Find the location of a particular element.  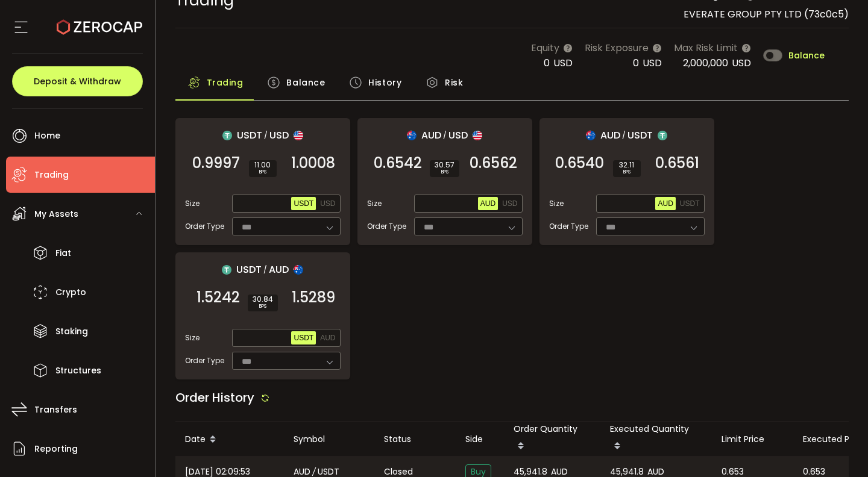

span: 1.5242 is located at coordinates (219, 298).